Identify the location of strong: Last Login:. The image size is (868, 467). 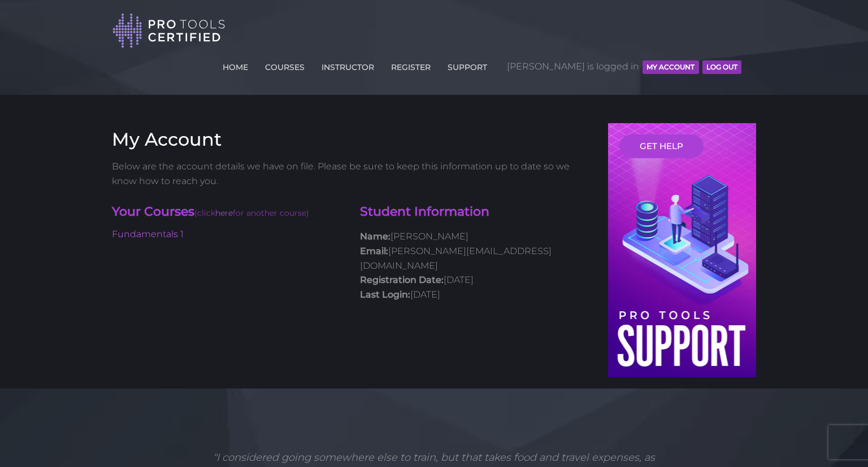
(384, 294).